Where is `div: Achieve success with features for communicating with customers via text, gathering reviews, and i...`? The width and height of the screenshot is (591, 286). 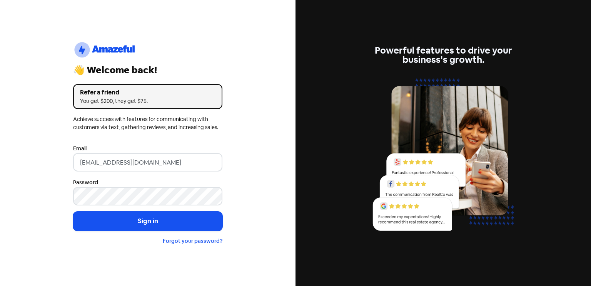
div: Achieve success with features for communicating with customers via text, gathering reviews, and i... is located at coordinates (148, 123).